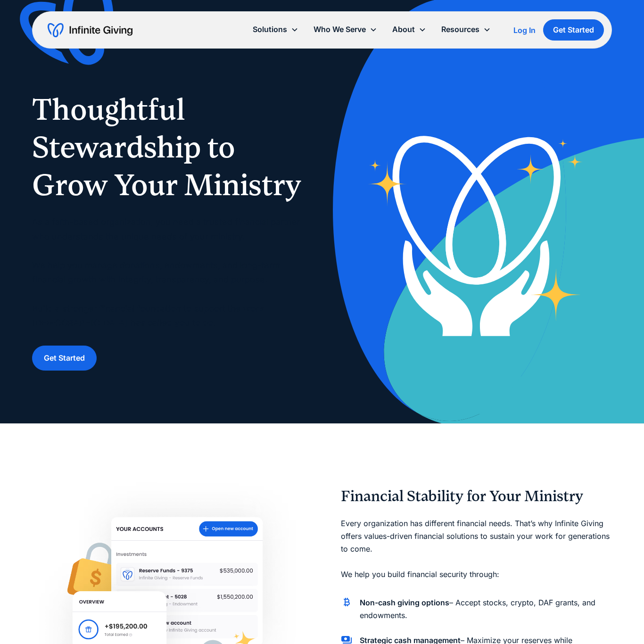 Image resolution: width=644 pixels, height=644 pixels. What do you see at coordinates (90, 30) in the screenshot?
I see `a: home` at bounding box center [90, 30].